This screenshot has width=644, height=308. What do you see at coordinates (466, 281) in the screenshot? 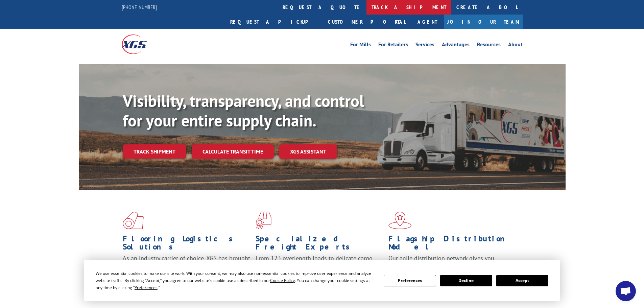
I see `button: Decline` at bounding box center [466, 281].